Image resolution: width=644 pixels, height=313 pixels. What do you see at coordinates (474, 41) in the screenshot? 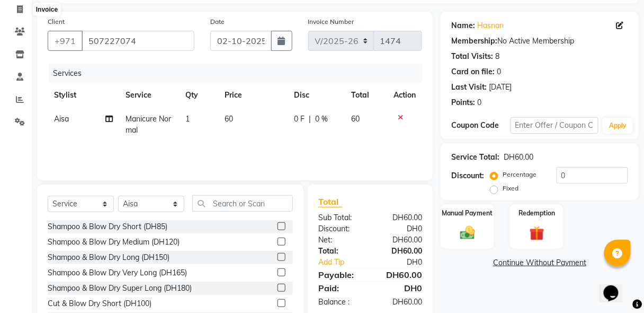
I see `div: Membership:` at bounding box center [474, 41].